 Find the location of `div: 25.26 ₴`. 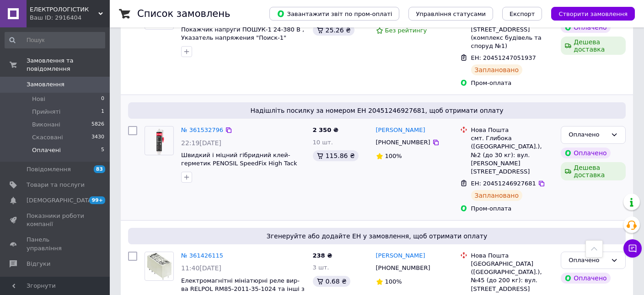

div: 25.26 ₴ is located at coordinates (333, 30).